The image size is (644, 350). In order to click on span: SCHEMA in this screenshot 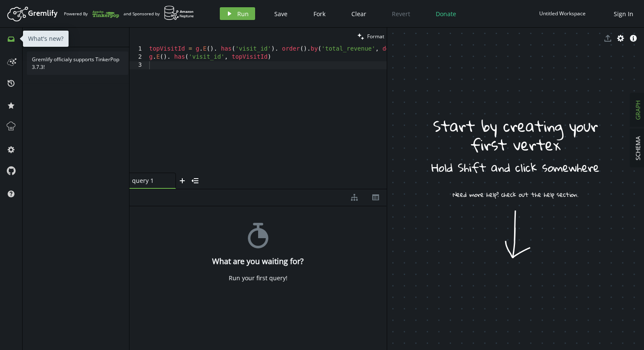, I will do `click(638, 148)`.